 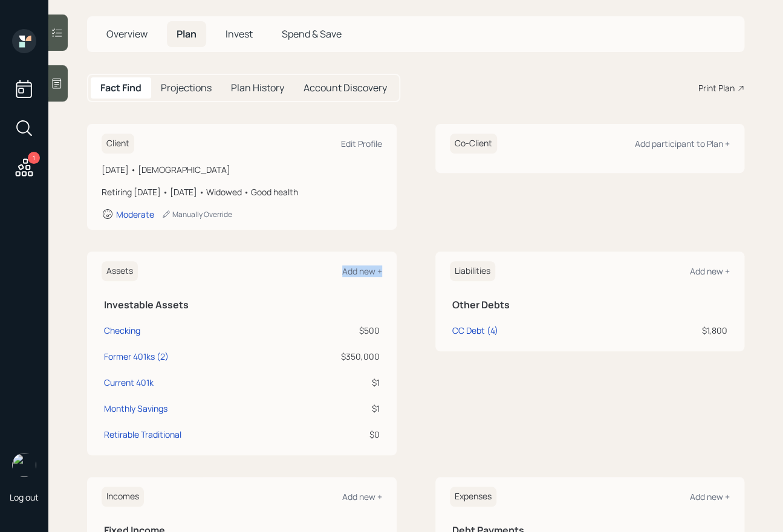 I want to click on div: $1,800, so click(x=677, y=330).